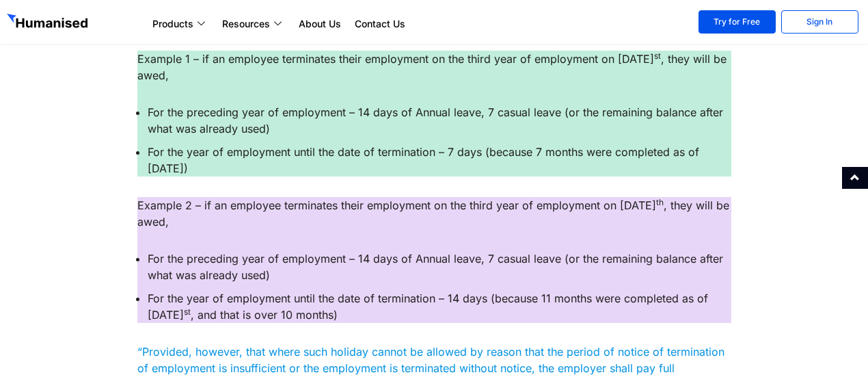  I want to click on a: Sign In, so click(819, 22).